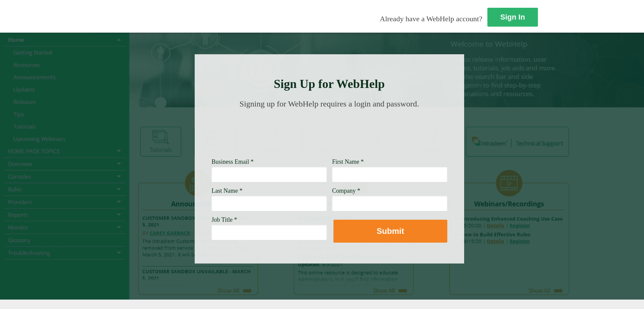 This screenshot has width=644, height=309. Describe the element at coordinates (390, 231) in the screenshot. I see `strong: Submit` at that location.